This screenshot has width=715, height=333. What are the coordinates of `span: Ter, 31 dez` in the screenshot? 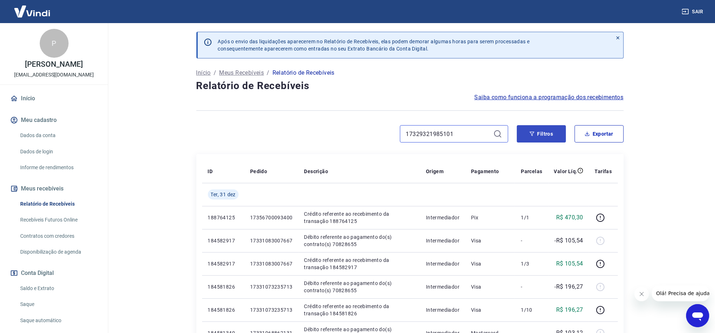 It's located at (223, 195).